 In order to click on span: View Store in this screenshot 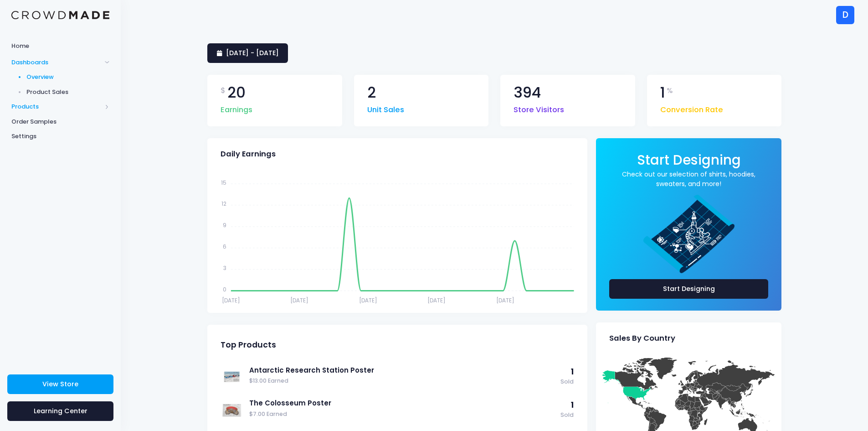, I will do `click(60, 384)`.